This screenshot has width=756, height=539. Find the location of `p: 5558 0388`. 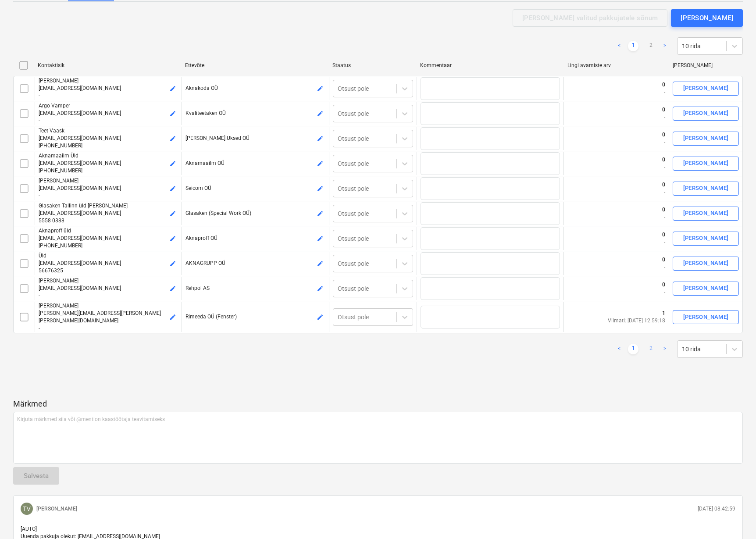

p: 5558 0388 is located at coordinates (109, 221).